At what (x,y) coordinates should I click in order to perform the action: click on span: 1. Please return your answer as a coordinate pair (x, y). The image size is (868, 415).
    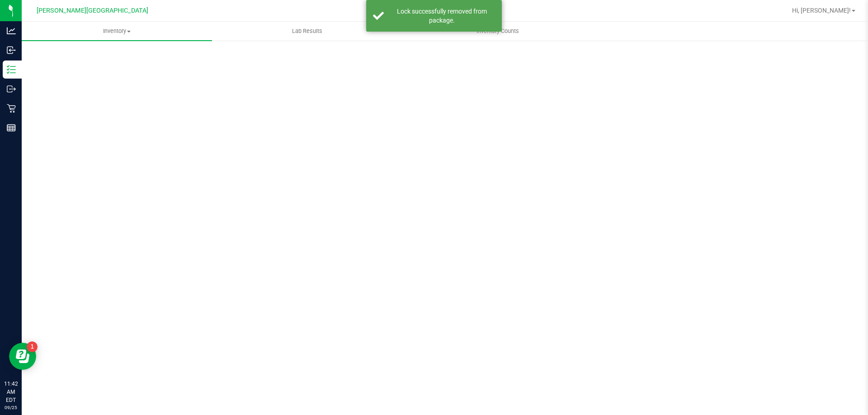
    Looking at the image, I should click on (5, 5).